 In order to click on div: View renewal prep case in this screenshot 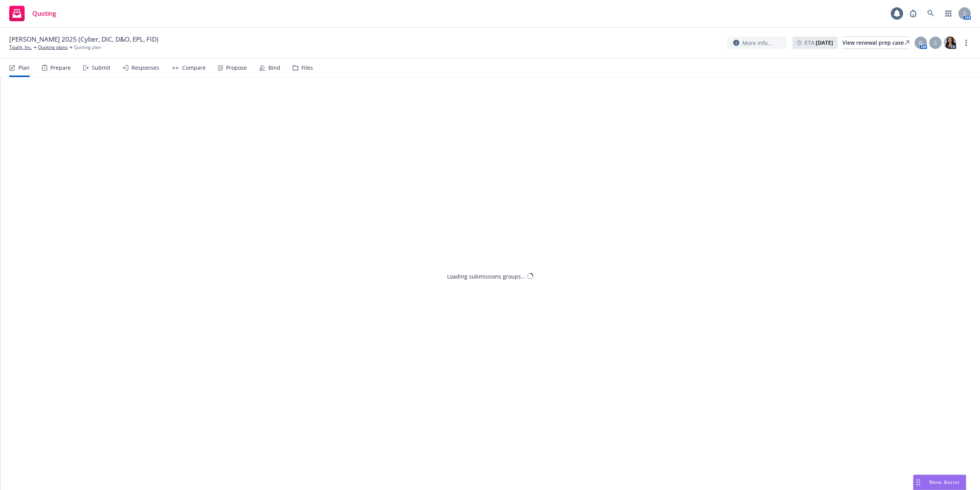, I will do `click(876, 43)`.